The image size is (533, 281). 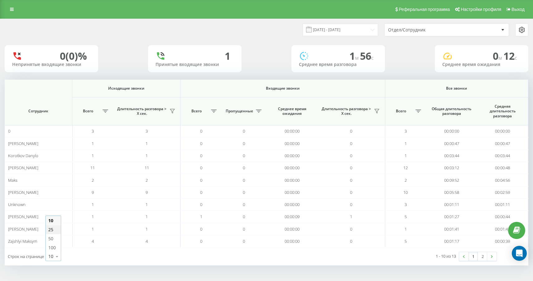 I want to click on td: 00:00:39, so click(x=503, y=242).